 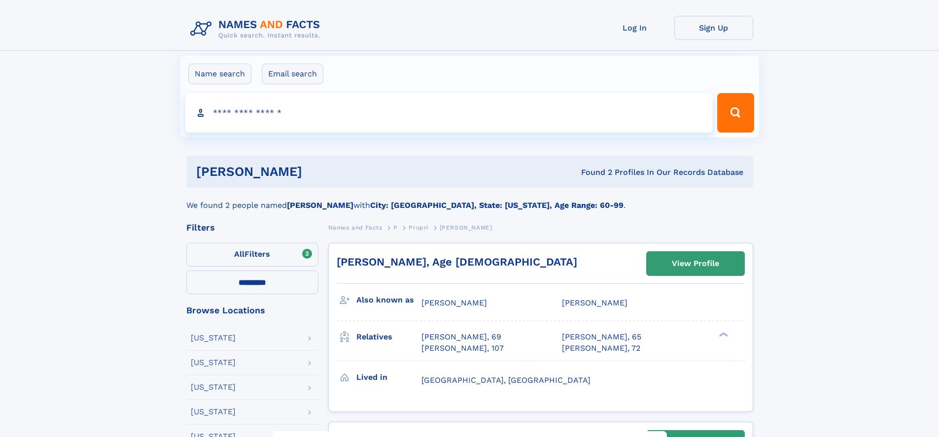 I want to click on h3: Lived in, so click(x=389, y=377).